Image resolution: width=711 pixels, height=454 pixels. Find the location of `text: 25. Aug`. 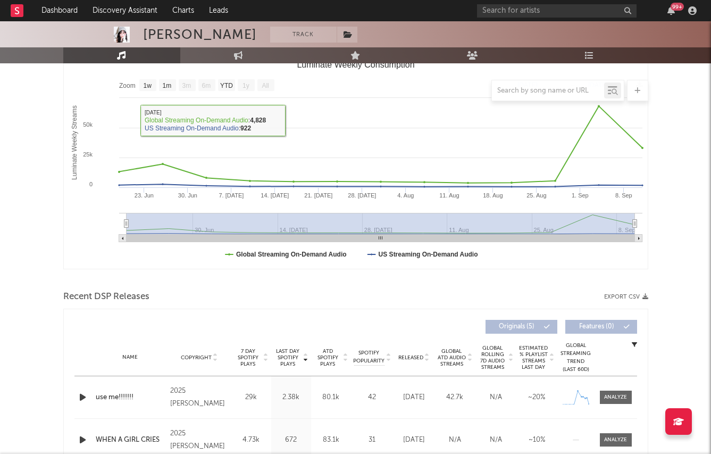

text: 25. Aug is located at coordinates (536, 195).